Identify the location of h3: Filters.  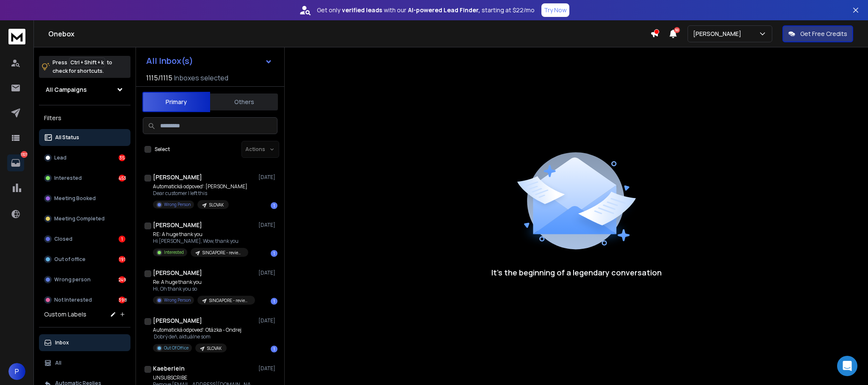
(84, 118).